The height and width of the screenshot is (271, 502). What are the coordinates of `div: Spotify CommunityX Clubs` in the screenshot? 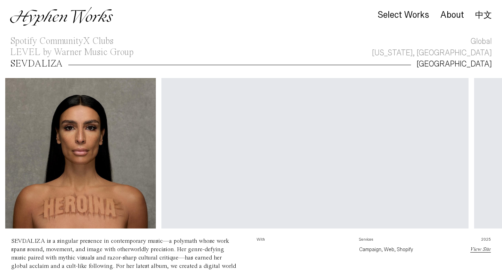 It's located at (62, 41).